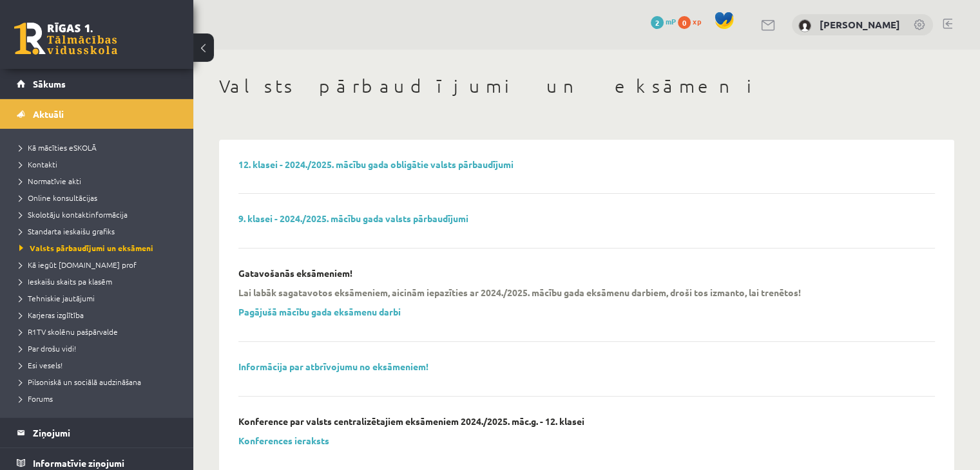 This screenshot has height=470, width=980. I want to click on span: Valsts pārbaudījumi un eksāmeni, so click(86, 248).